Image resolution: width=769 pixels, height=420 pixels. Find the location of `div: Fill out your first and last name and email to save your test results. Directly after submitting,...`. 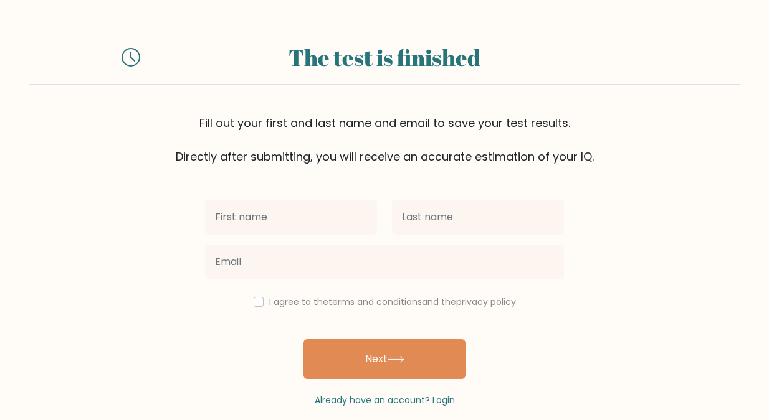

div: Fill out your first and last name and email to save your test results. Directly after submitting,... is located at coordinates (384, 140).